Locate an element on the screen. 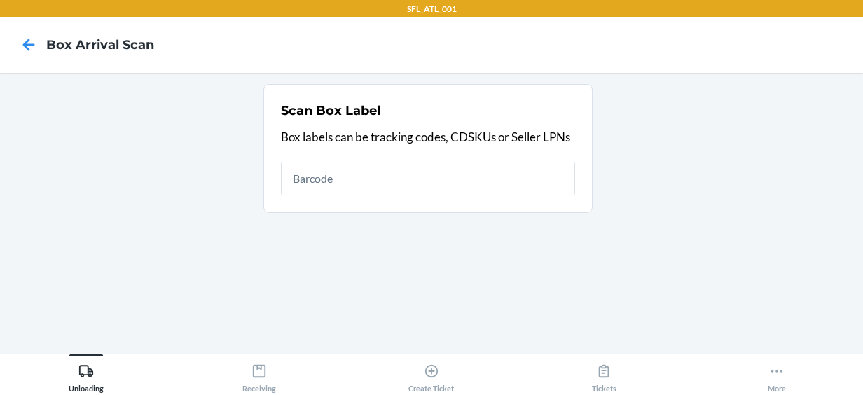 The width and height of the screenshot is (863, 395). div: Receiving is located at coordinates (259, 375).